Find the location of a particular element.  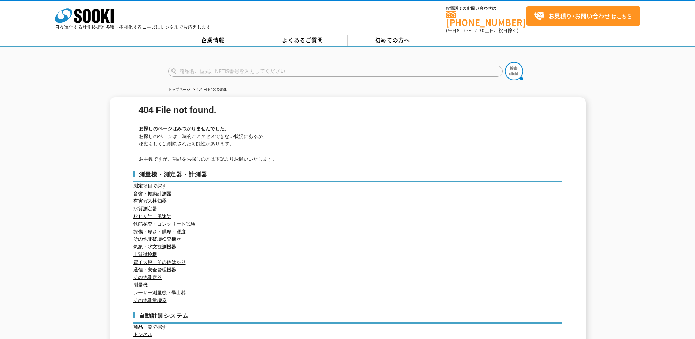

a: 測定項目で探す is located at coordinates (150, 185).